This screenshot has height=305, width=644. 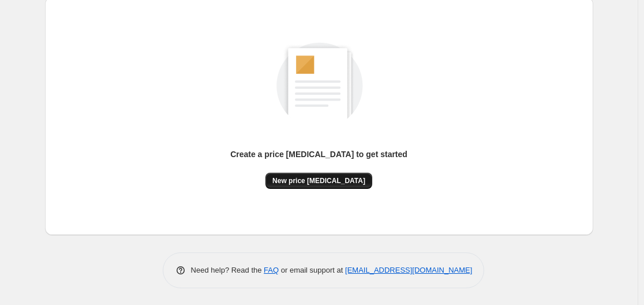 What do you see at coordinates (312, 269) in the screenshot?
I see `span: or email support at` at bounding box center [312, 269].